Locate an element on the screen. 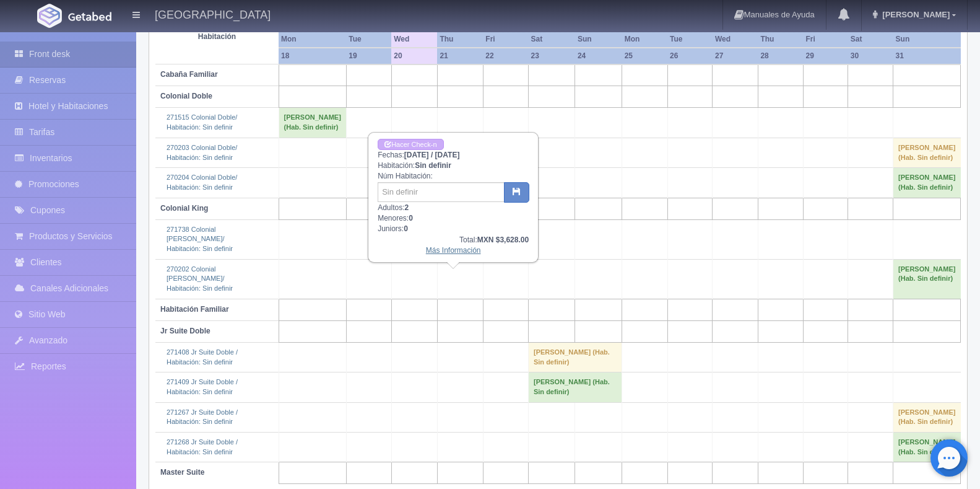 This screenshot has height=489, width=980. a: 271408 Jr Suite Doble /Habitación: Sin definir is located at coordinates (202, 357).